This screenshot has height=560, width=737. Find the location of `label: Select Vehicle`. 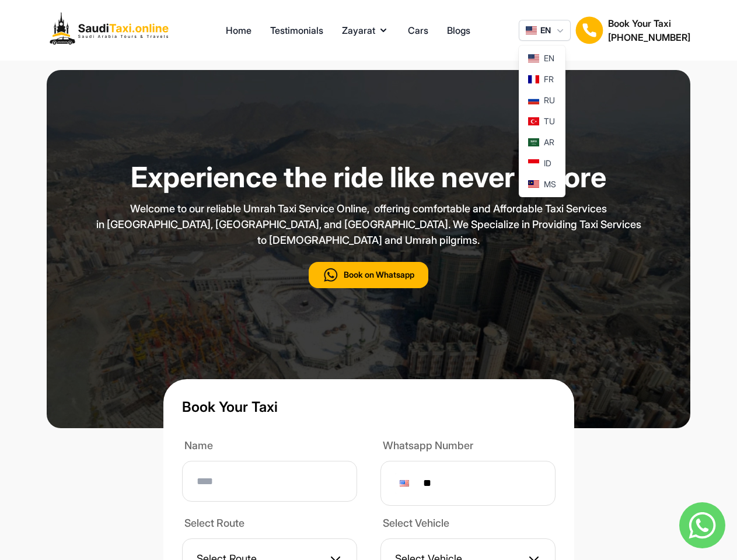

label: Select Vehicle is located at coordinates (468, 524).